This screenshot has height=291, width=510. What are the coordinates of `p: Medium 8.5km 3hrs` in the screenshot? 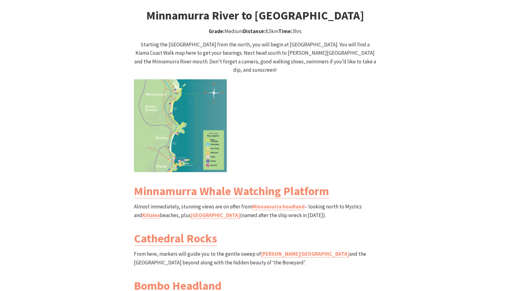 It's located at (255, 31).